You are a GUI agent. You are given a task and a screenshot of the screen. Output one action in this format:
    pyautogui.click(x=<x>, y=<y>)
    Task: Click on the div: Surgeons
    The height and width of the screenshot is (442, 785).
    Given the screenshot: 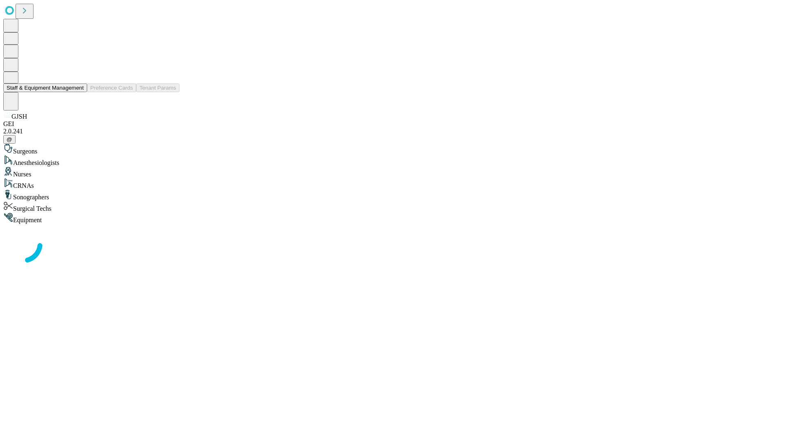 What is the action you would take?
    pyautogui.click(x=393, y=149)
    